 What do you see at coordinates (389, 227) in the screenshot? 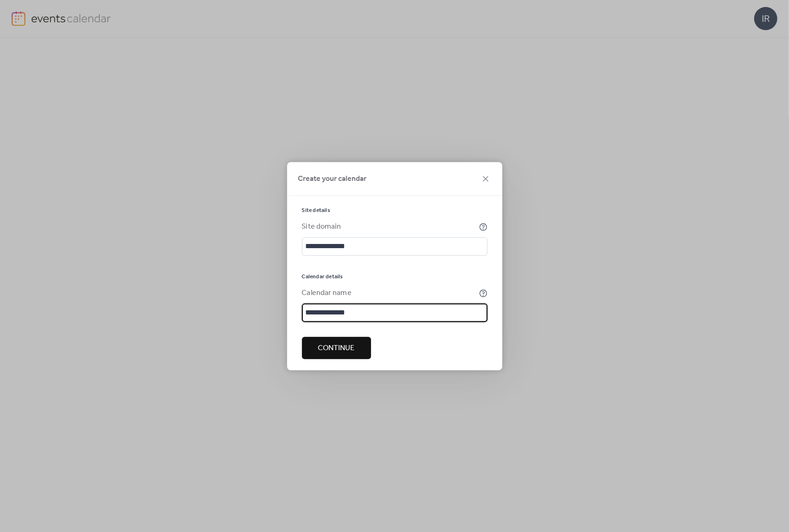
I see `div: Site domain` at bounding box center [389, 227].